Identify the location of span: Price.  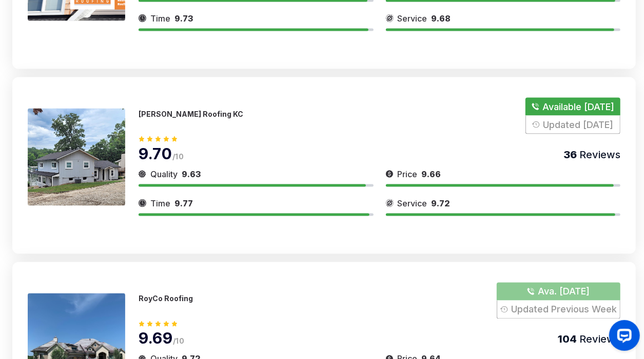
(408, 174).